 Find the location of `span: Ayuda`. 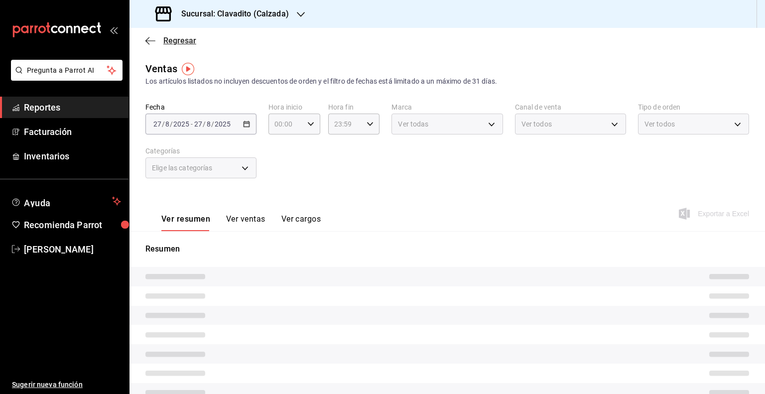

span: Ayuda is located at coordinates (66, 201).